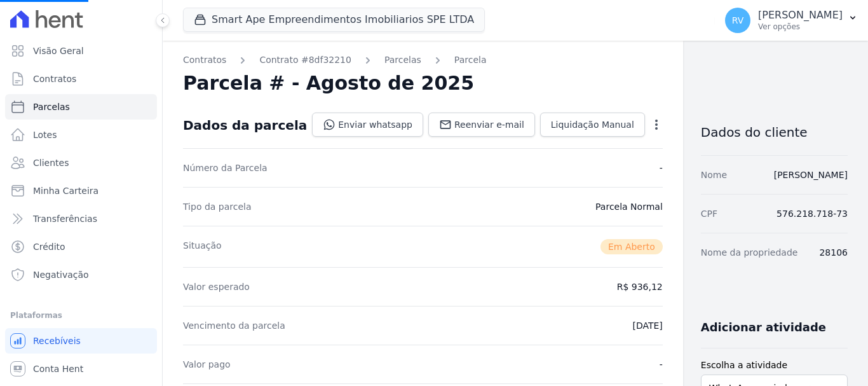  I want to click on div: Plataformas, so click(81, 315).